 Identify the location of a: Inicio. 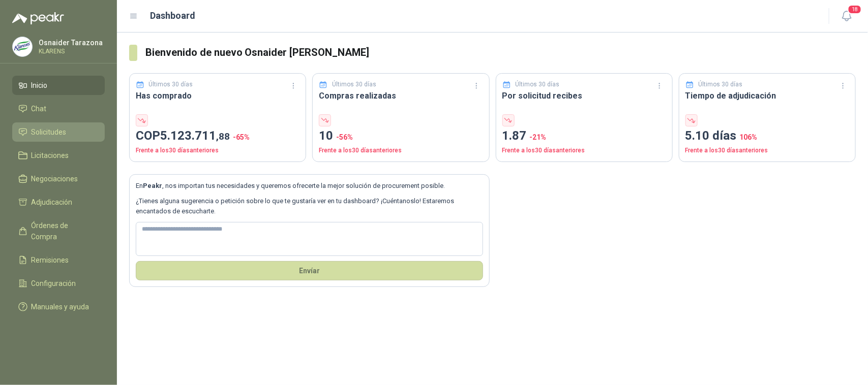
(58, 85).